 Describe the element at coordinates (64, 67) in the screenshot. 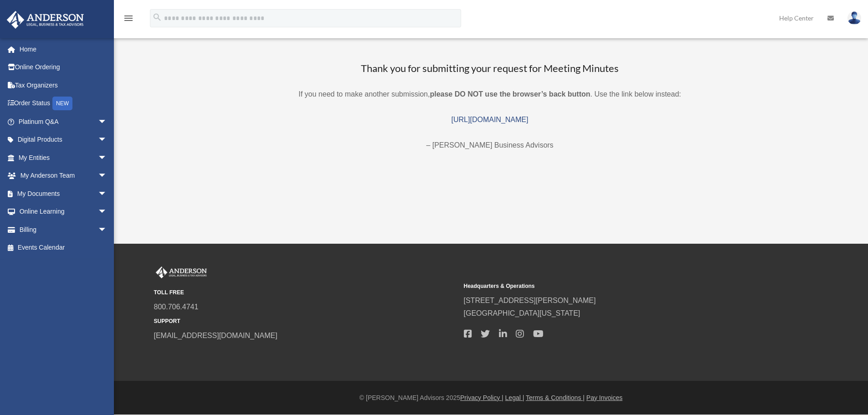

I see `a: Online Ordering` at that location.